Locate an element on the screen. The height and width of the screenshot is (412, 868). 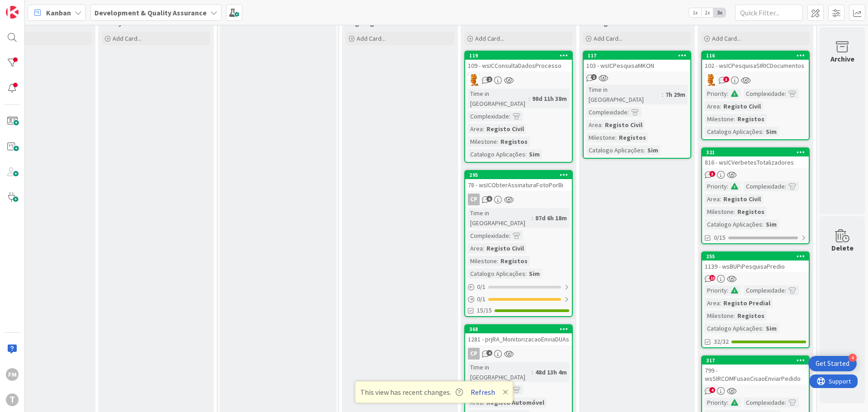
div: Get Started is located at coordinates (832, 364).